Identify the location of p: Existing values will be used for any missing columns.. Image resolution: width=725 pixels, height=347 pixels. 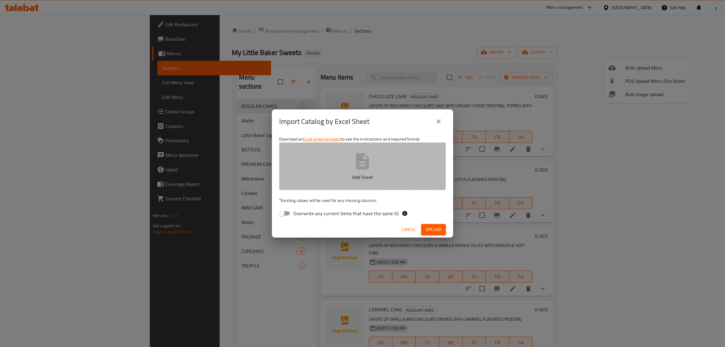
(363, 200).